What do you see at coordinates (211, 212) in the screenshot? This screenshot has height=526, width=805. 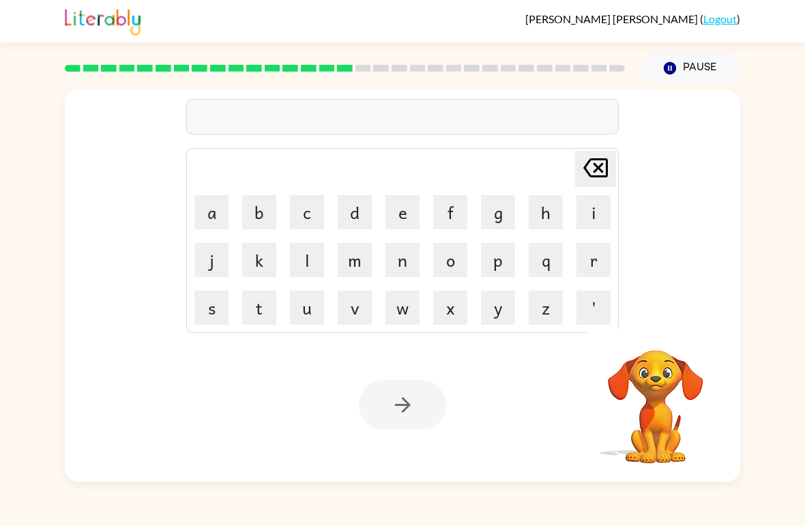 I see `button: a` at bounding box center [211, 212].